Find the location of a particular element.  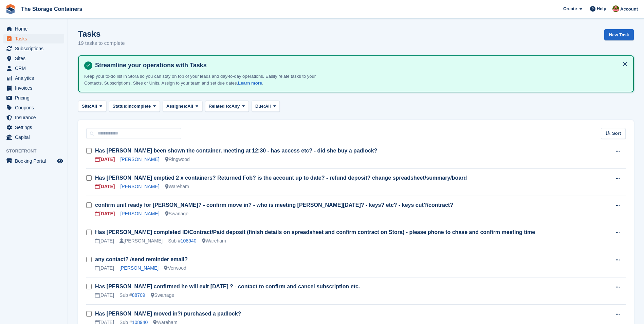

span: Any is located at coordinates (236, 107).